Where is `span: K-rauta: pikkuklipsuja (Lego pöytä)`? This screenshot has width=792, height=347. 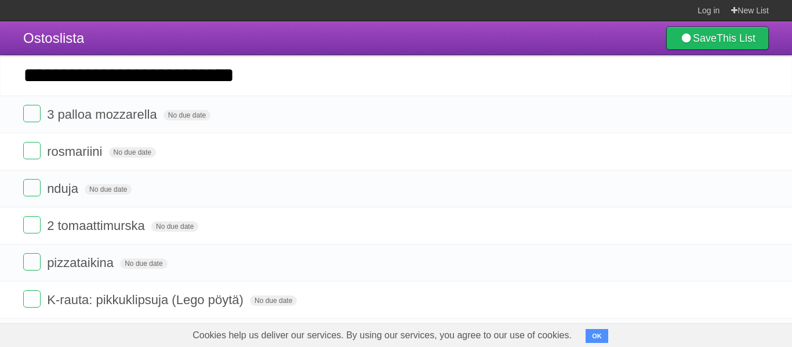
span: K-rauta: pikkuklipsuja (Lego pöytä) is located at coordinates (147, 300).